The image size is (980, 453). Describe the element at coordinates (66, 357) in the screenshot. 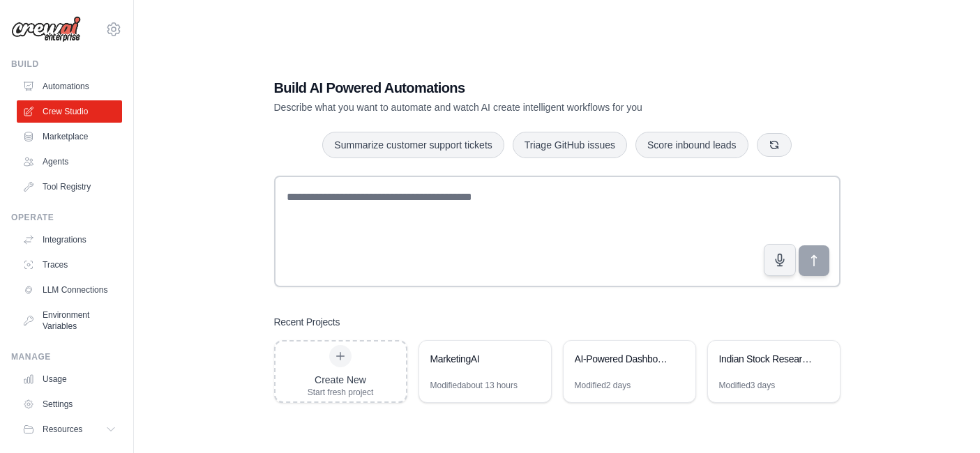

I see `div: Manage` at that location.